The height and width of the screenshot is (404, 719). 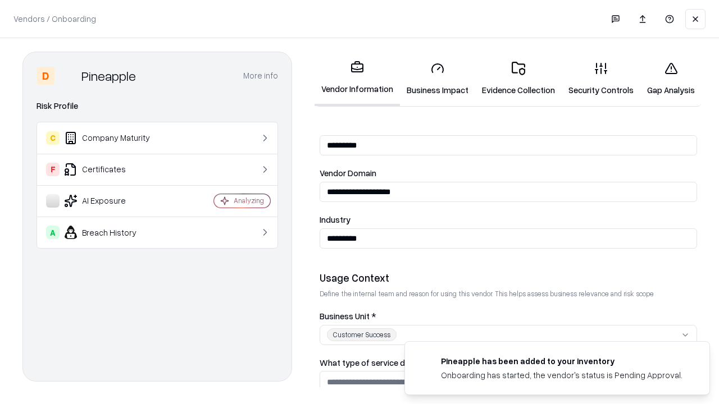 What do you see at coordinates (437, 79) in the screenshot?
I see `a: Business Impact` at bounding box center [437, 79].